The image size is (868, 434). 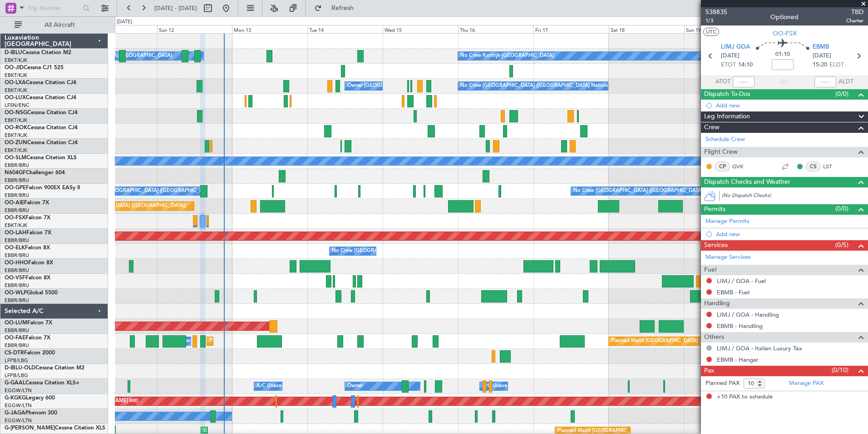 I want to click on span: OO-LUM, so click(x=16, y=323).